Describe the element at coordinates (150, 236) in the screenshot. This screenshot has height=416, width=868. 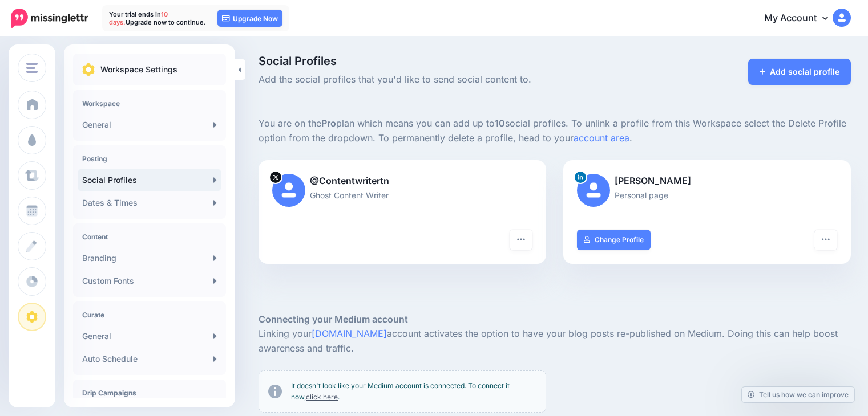
I see `h4: Content` at that location.